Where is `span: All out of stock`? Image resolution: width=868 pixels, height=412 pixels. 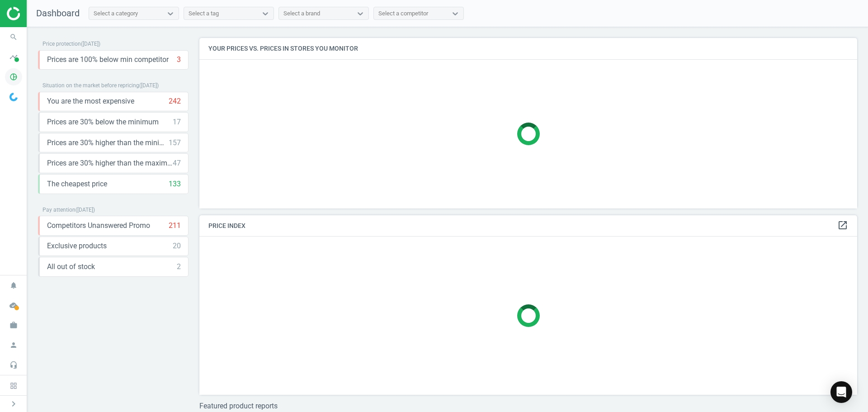
span: All out of stock is located at coordinates (71, 267).